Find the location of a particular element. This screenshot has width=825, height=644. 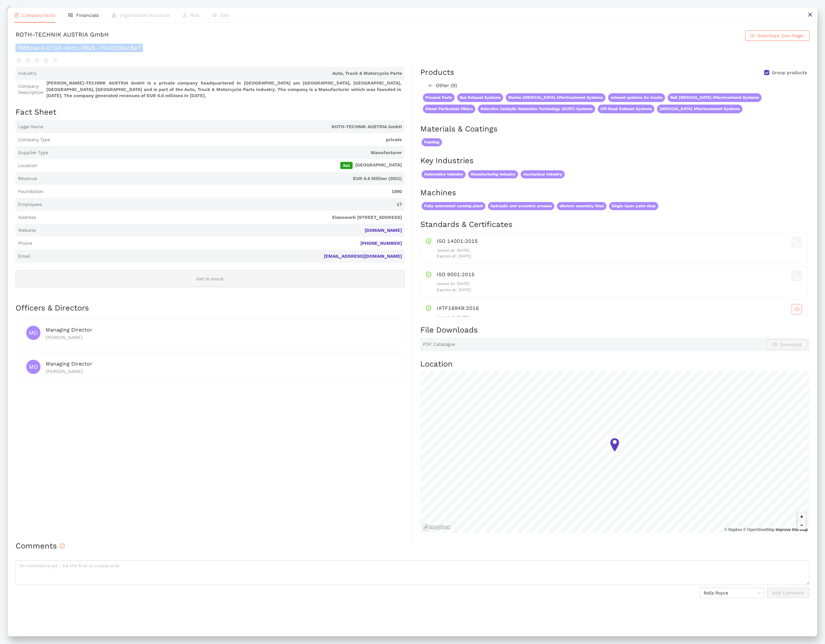

span: EUR 6.6 Million (2021) is located at coordinates (221, 179).